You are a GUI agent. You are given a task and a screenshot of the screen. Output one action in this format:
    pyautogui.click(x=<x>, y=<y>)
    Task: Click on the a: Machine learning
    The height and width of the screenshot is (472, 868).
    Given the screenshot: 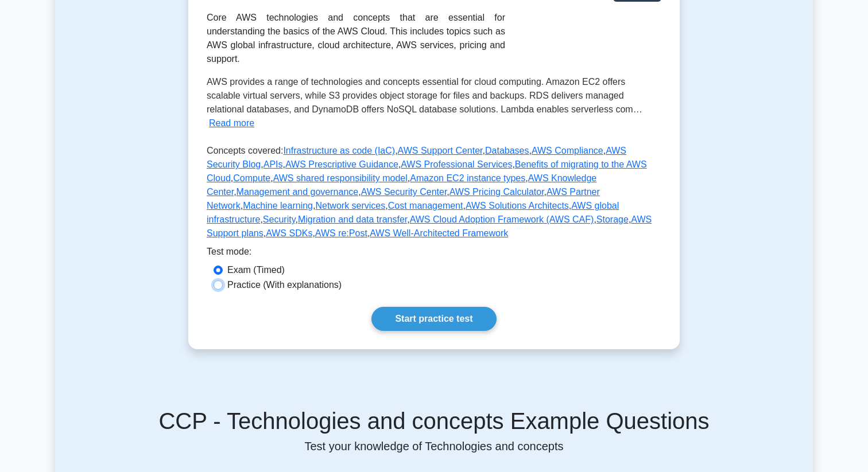 What is the action you would take?
    pyautogui.click(x=278, y=206)
    